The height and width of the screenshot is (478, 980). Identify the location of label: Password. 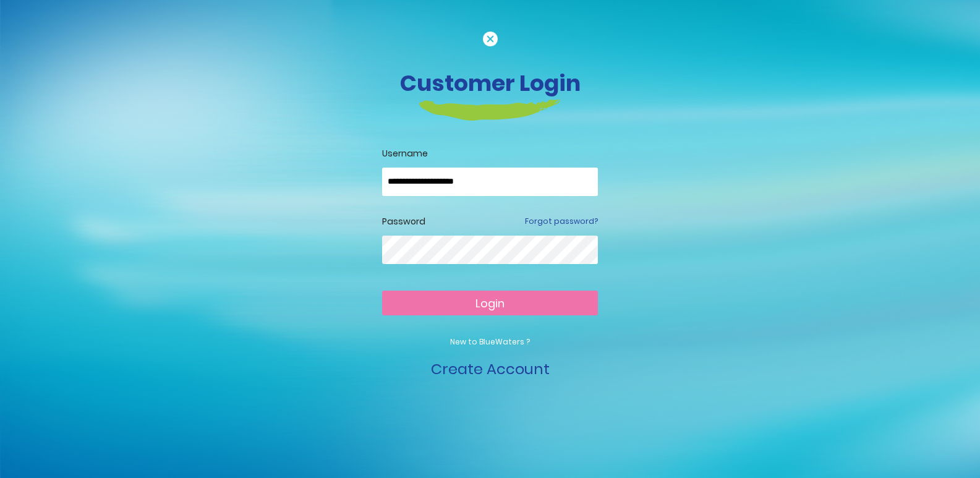
(404, 221).